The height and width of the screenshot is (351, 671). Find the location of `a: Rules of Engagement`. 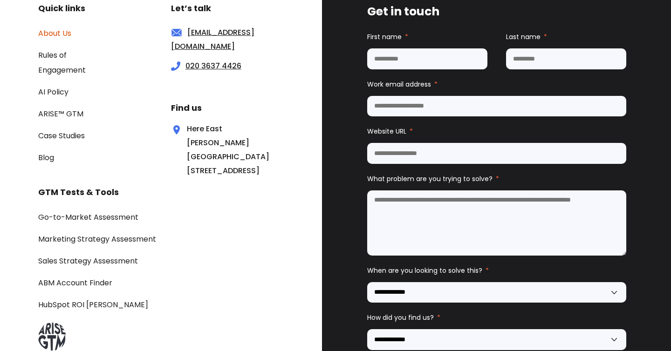

a: Rules of Engagement is located at coordinates (62, 62).